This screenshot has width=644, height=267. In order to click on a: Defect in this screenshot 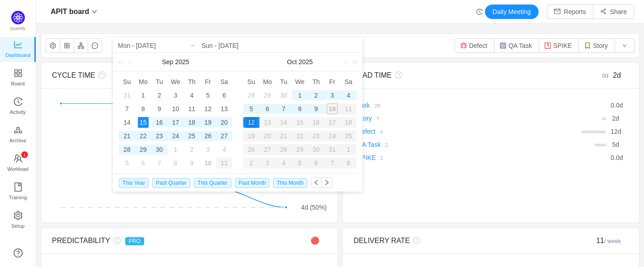, I will do `click(366, 131)`.